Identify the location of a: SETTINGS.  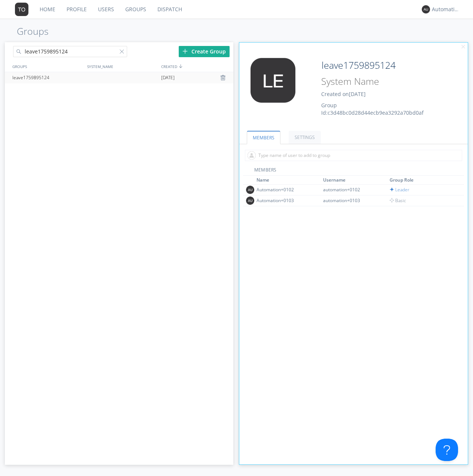
(305, 137).